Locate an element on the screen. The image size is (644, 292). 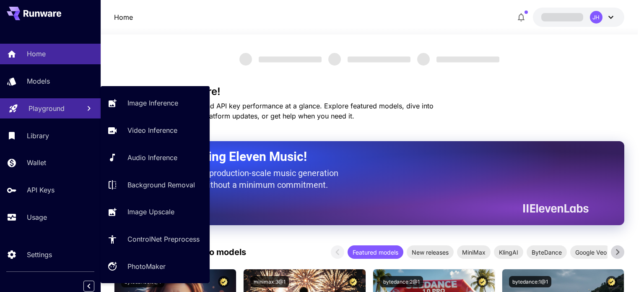
button: Collapse sidebar is located at coordinates (89, 286).